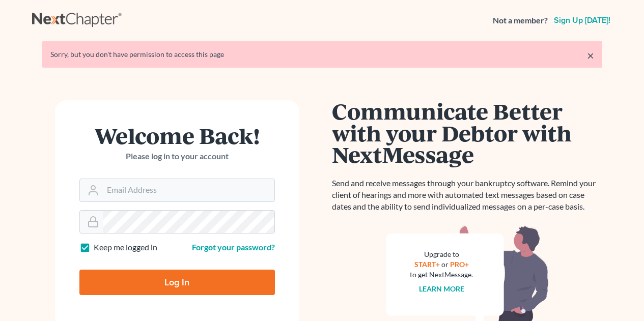 The image size is (644, 321). What do you see at coordinates (441, 289) in the screenshot?
I see `a: Learn more` at bounding box center [441, 289].